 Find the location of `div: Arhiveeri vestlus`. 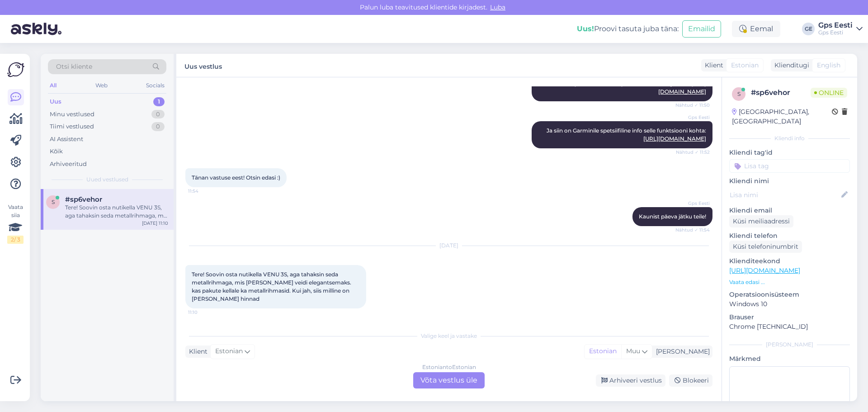

div: Arhiveeri vestlus is located at coordinates (631, 380).